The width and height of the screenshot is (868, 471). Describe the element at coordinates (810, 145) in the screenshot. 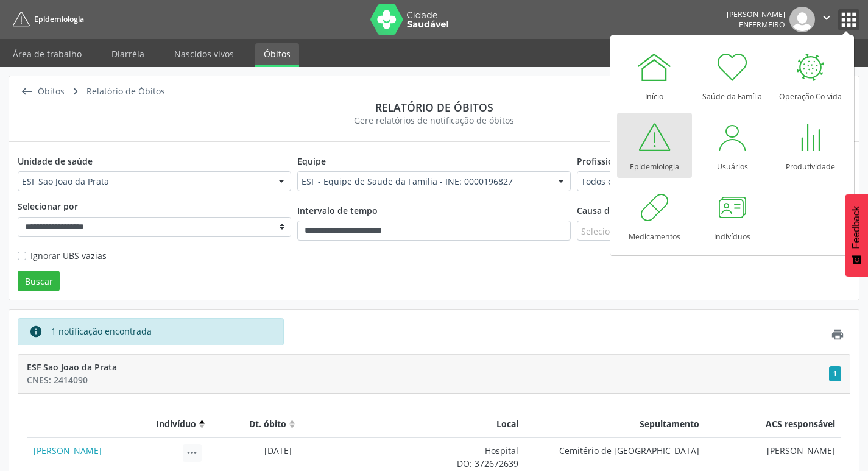

I see `a: Produtividade` at that location.